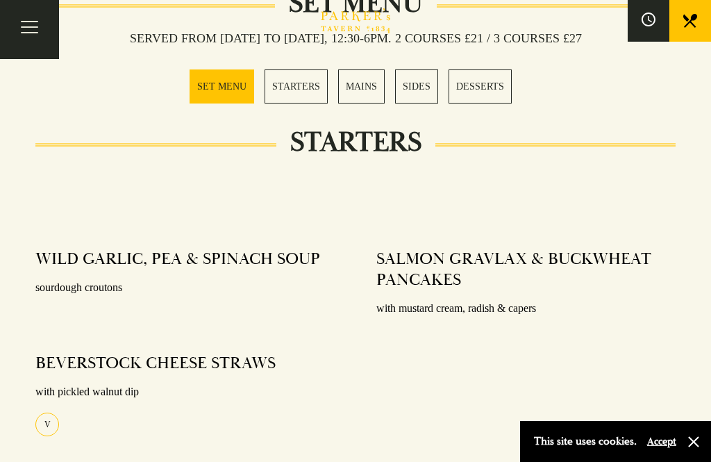  Describe the element at coordinates (156, 363) in the screenshot. I see `h4: BEVERSTOCK CHEESE STRAWS` at that location.